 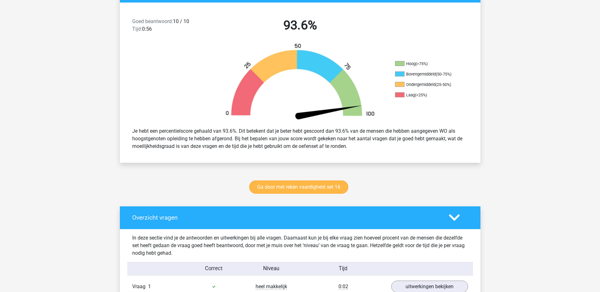 I want to click on li: Bovengemiddeld, so click(x=427, y=74).